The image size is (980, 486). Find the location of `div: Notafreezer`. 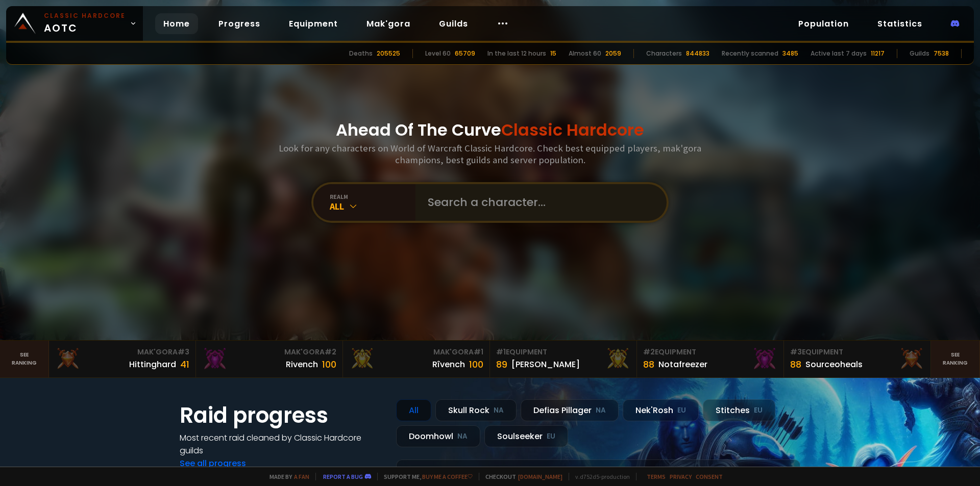

div: Notafreezer is located at coordinates (683, 364).